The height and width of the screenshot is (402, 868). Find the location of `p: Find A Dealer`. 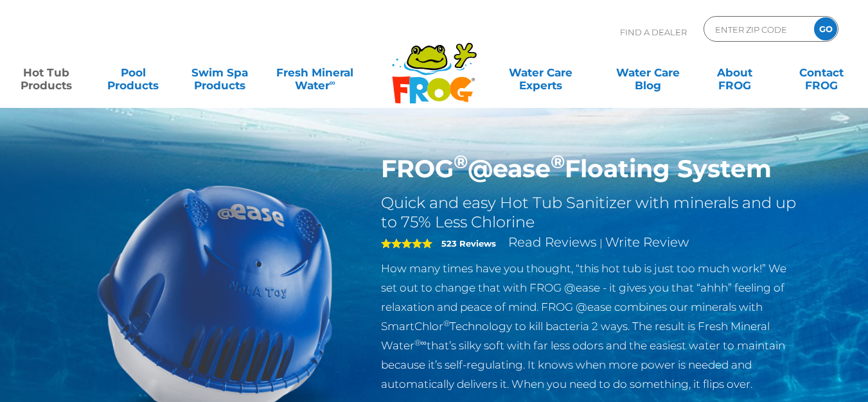

p: Find A Dealer is located at coordinates (654, 32).